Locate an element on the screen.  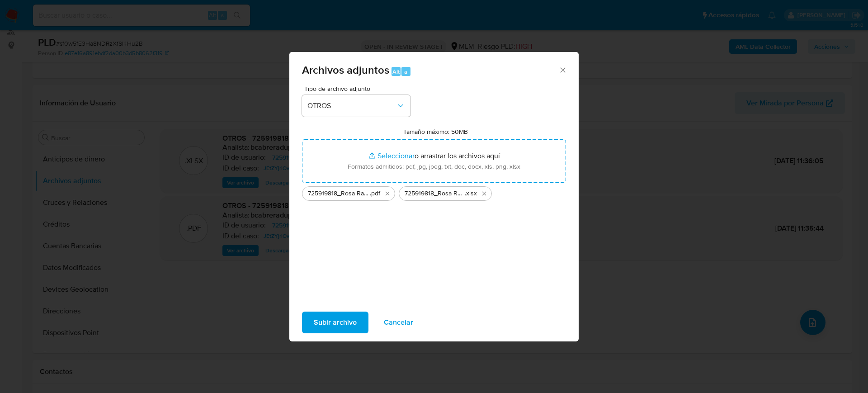
span: OTROS is located at coordinates (352, 106).